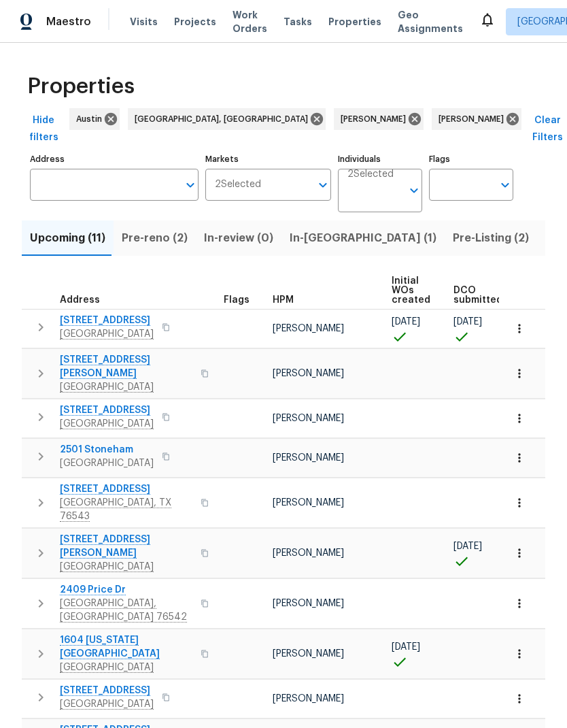 The height and width of the screenshot is (728, 567). What do you see at coordinates (238, 238) in the screenshot?
I see `span: In-review (0)` at bounding box center [238, 238].